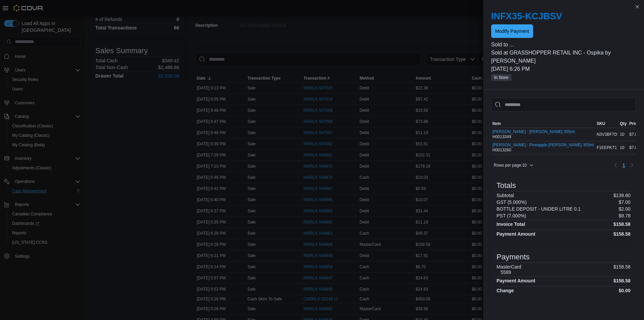 The image size is (644, 320). What do you see at coordinates (607, 148) in the screenshot?
I see `span: F1EEPKT1` at bounding box center [607, 148].